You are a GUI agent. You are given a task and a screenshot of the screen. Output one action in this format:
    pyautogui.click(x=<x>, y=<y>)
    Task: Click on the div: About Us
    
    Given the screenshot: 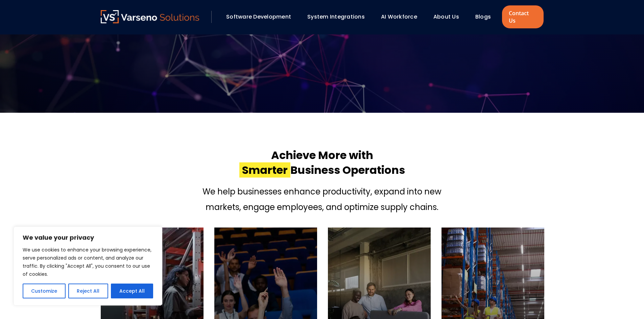 What is the action you would take?
    pyautogui.click(x=449, y=17)
    